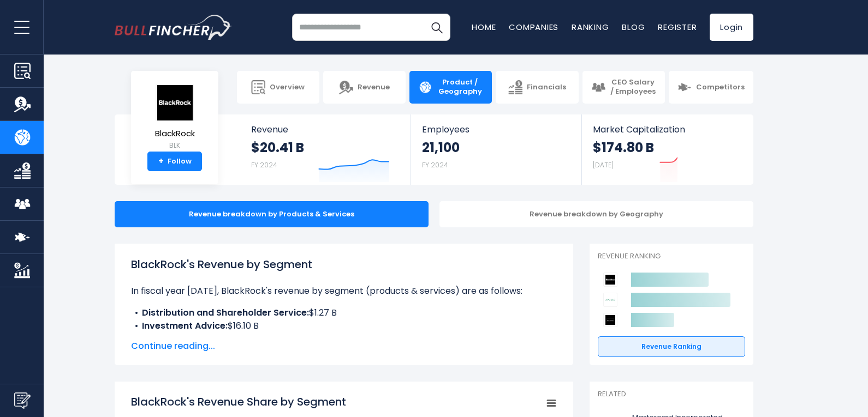 The image size is (868, 417). What do you see at coordinates (175, 161) in the screenshot?
I see `a: +Follow` at bounding box center [175, 161].